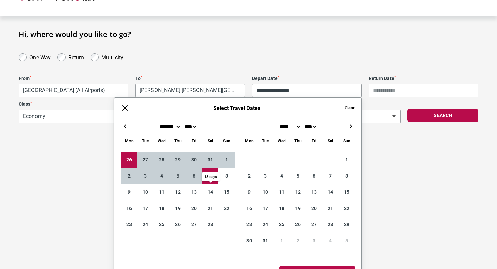 The image size is (497, 269). I want to click on div: 24, so click(265, 225).